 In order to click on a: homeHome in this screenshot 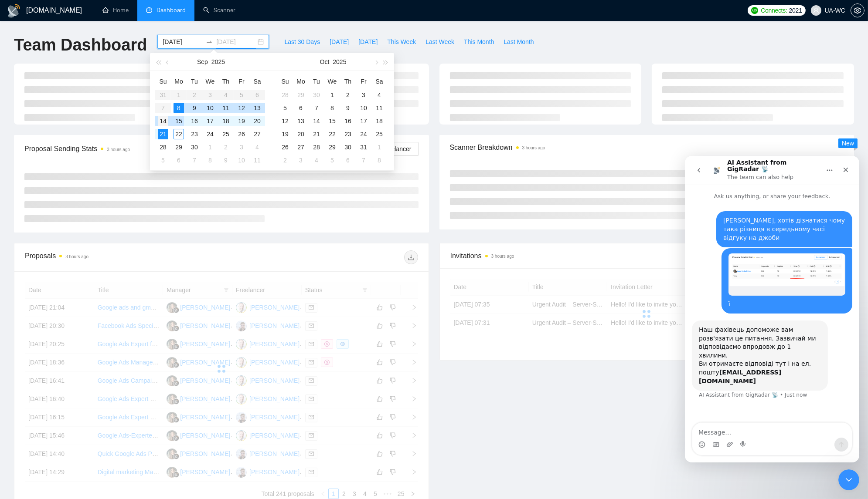, I will do `click(116, 10)`.